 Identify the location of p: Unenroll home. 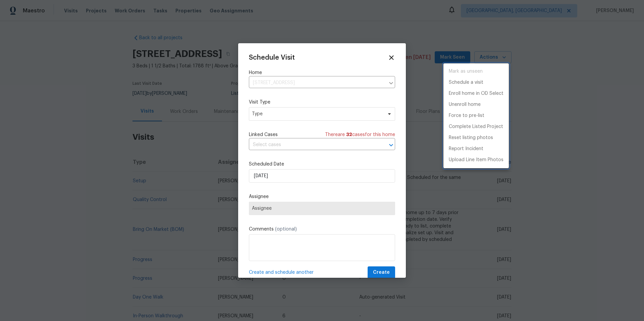
(464, 105).